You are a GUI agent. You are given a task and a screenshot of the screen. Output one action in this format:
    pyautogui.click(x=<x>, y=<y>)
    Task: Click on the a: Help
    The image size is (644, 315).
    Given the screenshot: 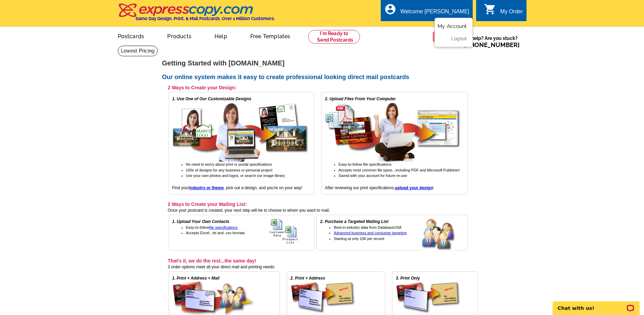 What is the action you would take?
    pyautogui.click(x=220, y=35)
    